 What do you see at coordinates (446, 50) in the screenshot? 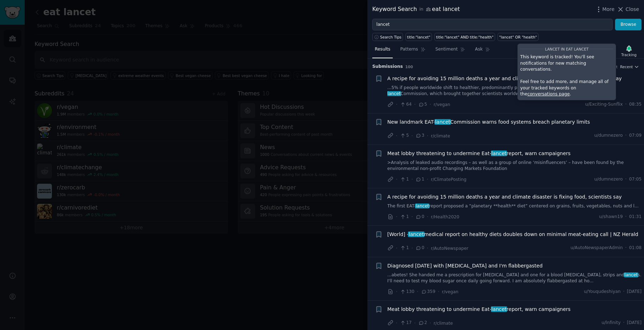
I see `span: Sentiment` at bounding box center [446, 50].